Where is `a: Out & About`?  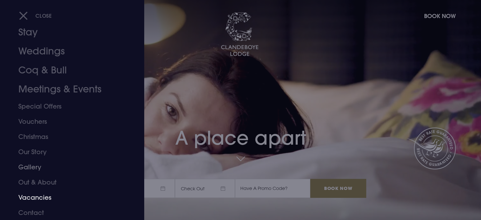
a: Out & About is located at coordinates (68, 182).